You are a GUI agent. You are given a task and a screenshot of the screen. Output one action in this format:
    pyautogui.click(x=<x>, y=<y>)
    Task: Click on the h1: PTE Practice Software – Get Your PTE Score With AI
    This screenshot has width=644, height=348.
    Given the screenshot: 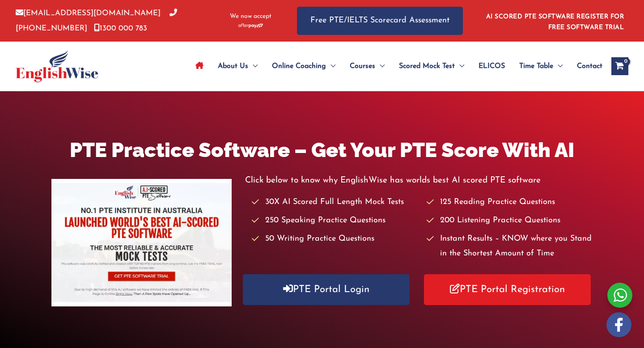 What is the action you would take?
    pyautogui.click(x=322, y=150)
    